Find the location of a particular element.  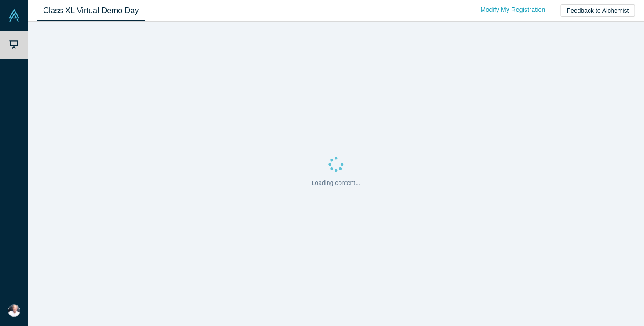

img: Alchemist Vault Logo is located at coordinates (14, 15).